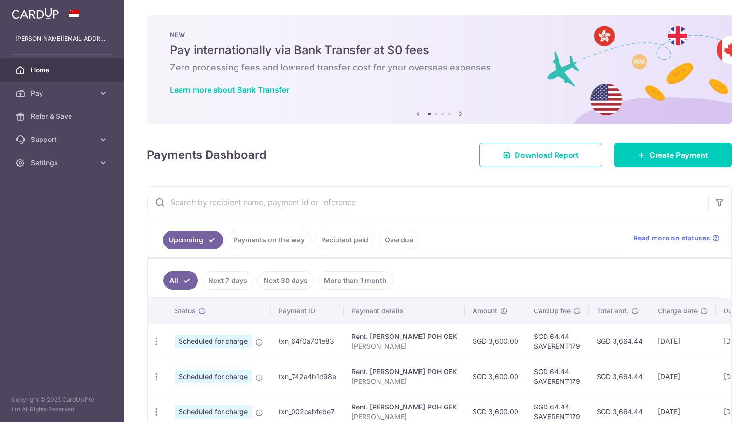  What do you see at coordinates (439, 50) in the screenshot?
I see `h5: Pay internationally via Bank Transfer at $0 fees` at bounding box center [439, 50].